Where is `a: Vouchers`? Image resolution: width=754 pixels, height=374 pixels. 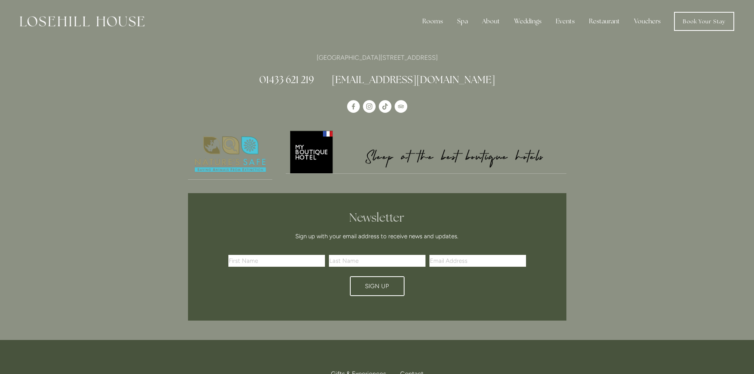
a: Vouchers is located at coordinates (647, 21).